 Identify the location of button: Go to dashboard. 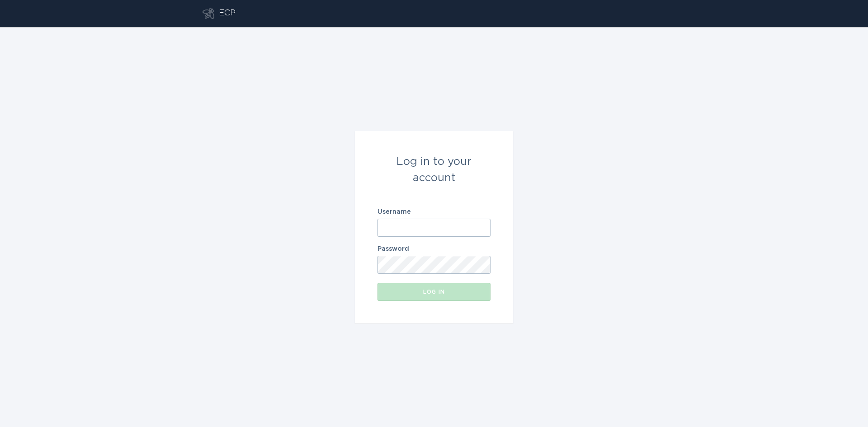
(208, 14).